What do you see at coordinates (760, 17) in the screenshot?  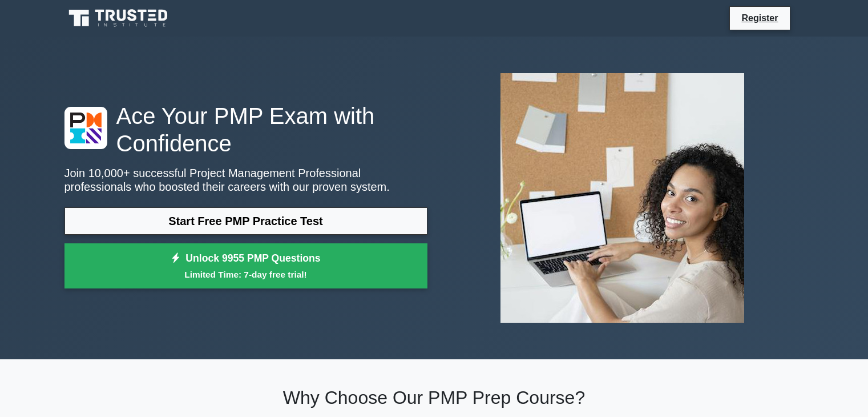 I see `a: Register` at bounding box center [760, 17].